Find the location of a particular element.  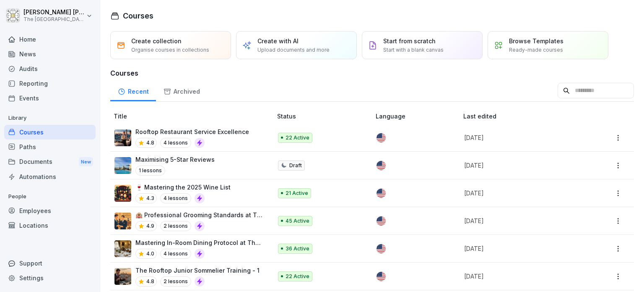

a: Courses is located at coordinates (50, 132).